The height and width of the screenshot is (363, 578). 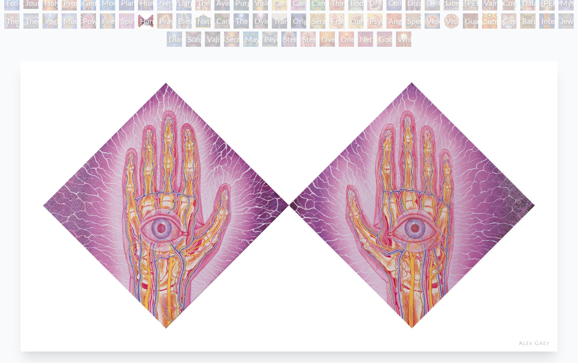 What do you see at coordinates (289, 206) in the screenshot?
I see `img: Hands-that-See-1984-Alex-Grey-watermarked.jpg` at bounding box center [289, 206].